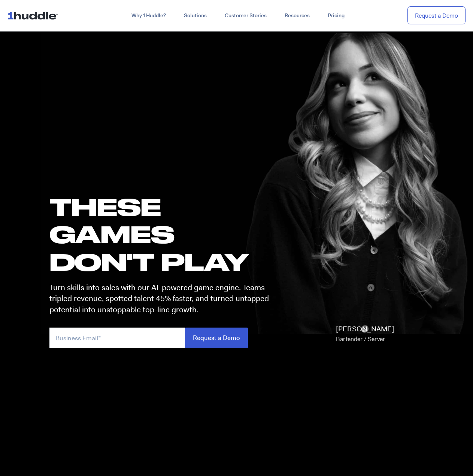 The image size is (473, 476). What do you see at coordinates (361, 339) in the screenshot?
I see `span: Bartender / Server` at bounding box center [361, 339].